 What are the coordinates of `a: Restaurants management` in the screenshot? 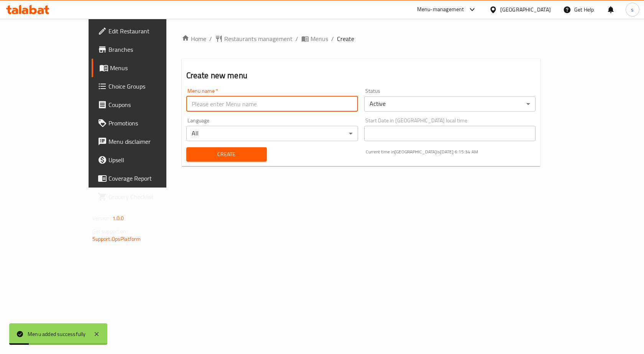 It's located at (254, 38).